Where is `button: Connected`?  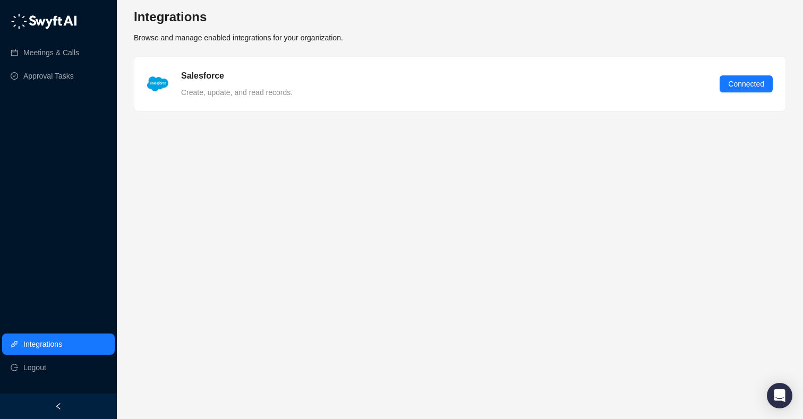
button: Connected is located at coordinates (747, 84).